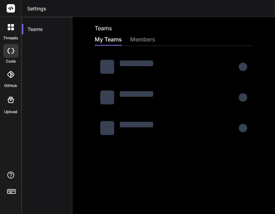 Image resolution: width=275 pixels, height=214 pixels. What do you see at coordinates (103, 28) in the screenshot?
I see `h2: Teams` at bounding box center [103, 28].